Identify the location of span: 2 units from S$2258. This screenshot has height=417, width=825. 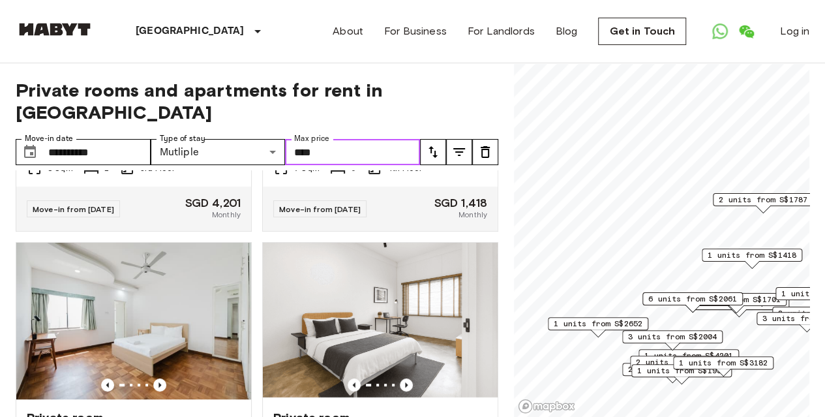
(680, 362).